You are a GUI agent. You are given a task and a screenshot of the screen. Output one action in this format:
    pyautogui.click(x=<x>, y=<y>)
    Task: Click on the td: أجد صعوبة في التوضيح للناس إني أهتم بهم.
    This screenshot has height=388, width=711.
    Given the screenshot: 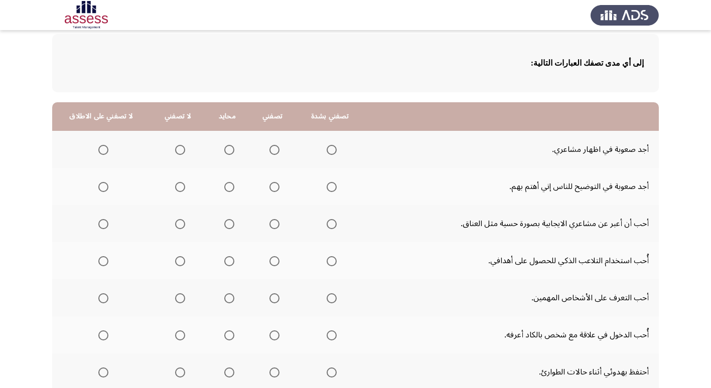 What is the action you would take?
    pyautogui.click(x=511, y=187)
    